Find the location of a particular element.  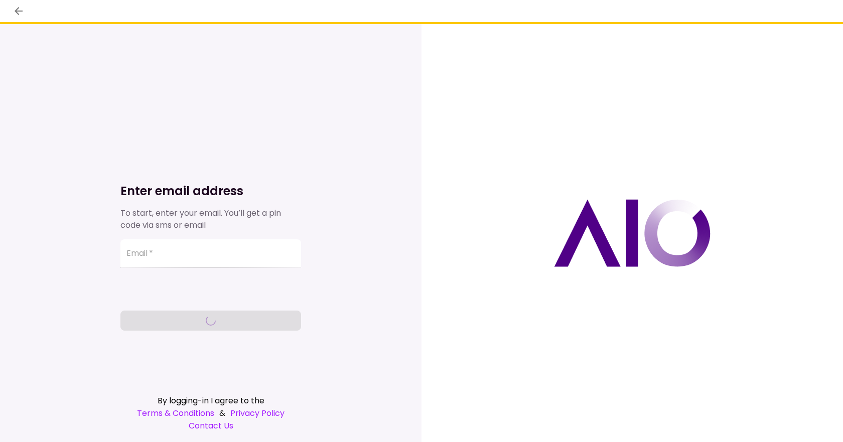

a: Privacy Policy is located at coordinates (257, 413).